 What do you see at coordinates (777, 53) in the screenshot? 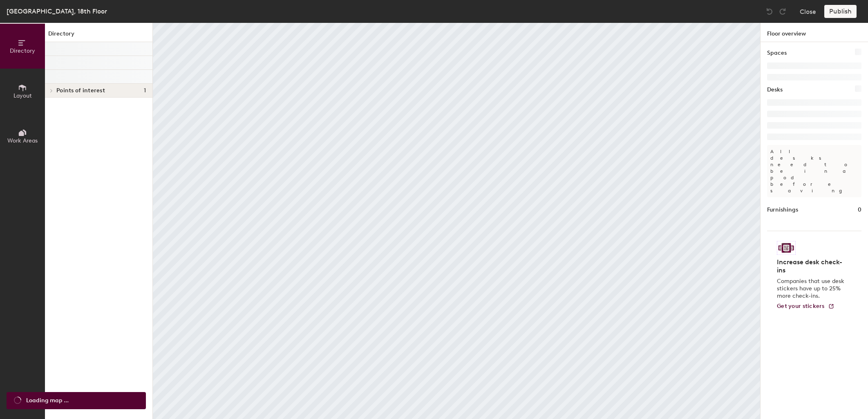
I see `h1: Spaces` at bounding box center [777, 53].